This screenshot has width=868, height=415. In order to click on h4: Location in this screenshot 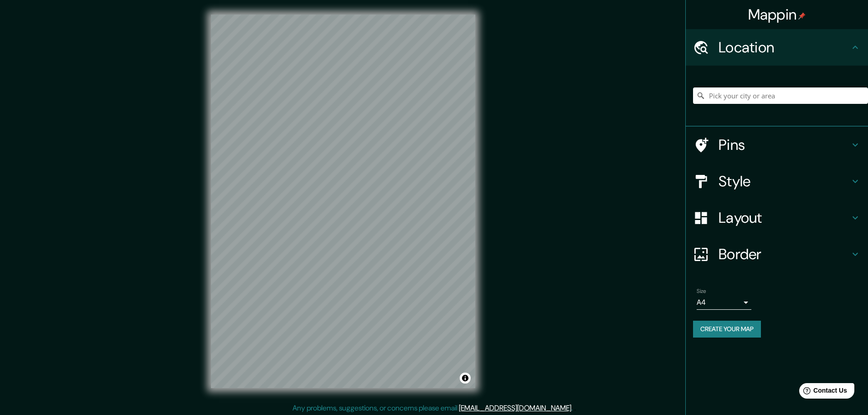, I will do `click(784, 47)`.